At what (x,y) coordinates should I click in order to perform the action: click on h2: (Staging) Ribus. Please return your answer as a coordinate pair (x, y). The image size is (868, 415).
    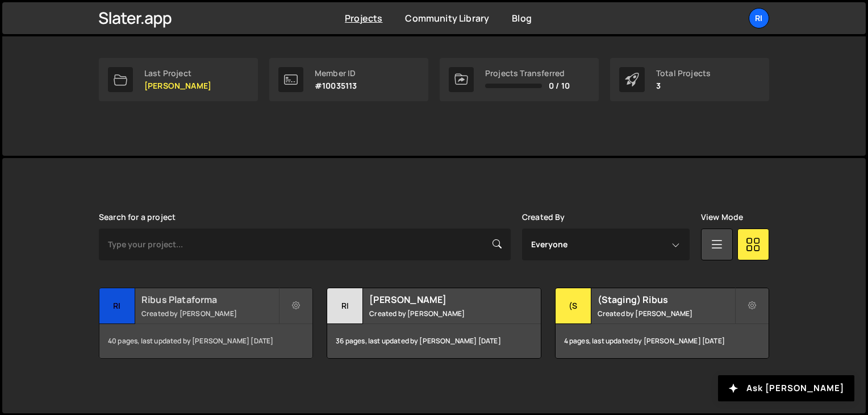
    Looking at the image, I should click on (666, 299).